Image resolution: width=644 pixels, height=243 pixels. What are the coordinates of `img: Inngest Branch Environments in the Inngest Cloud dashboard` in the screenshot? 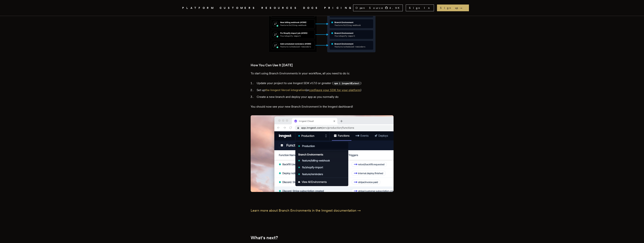 It's located at (322, 154).